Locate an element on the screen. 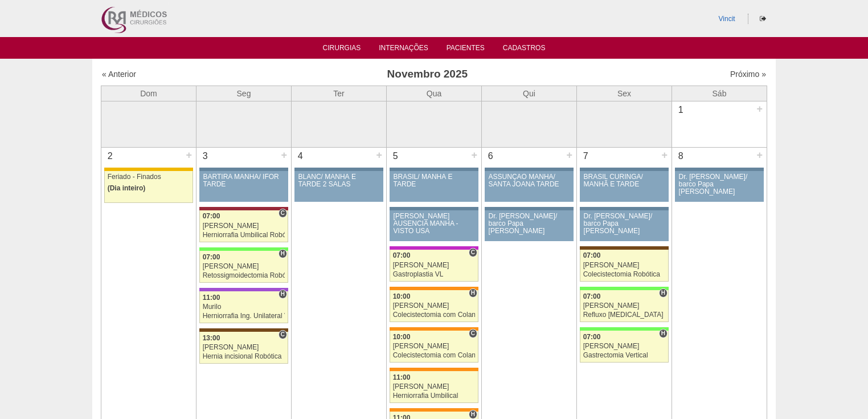 Image resolution: width=868 pixels, height=419 pixels. a: BRASIL/ MANHÃ E TARDE is located at coordinates (434, 187).